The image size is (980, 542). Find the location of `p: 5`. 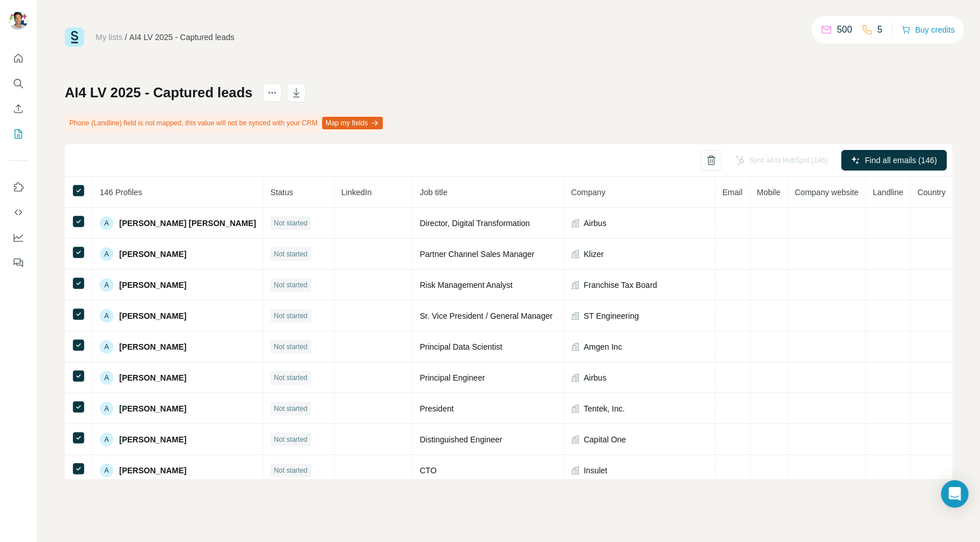

p: 5 is located at coordinates (880, 29).